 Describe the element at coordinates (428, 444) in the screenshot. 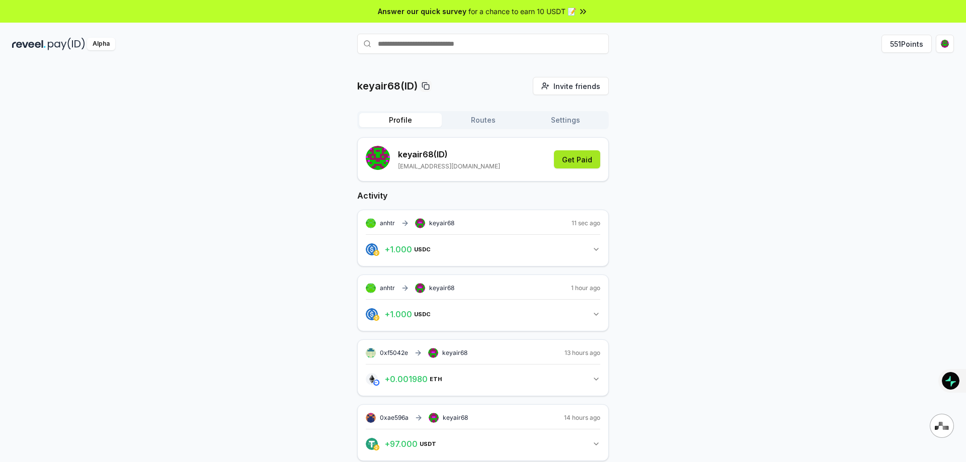

I see `span: USDT` at that location.